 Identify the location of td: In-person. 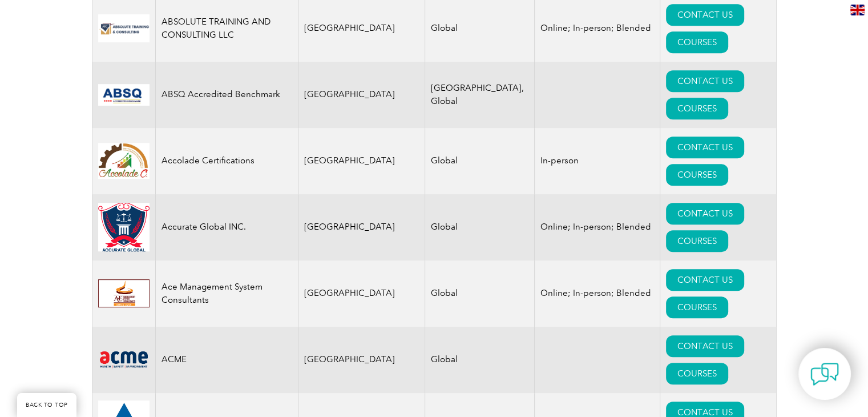
(597, 161).